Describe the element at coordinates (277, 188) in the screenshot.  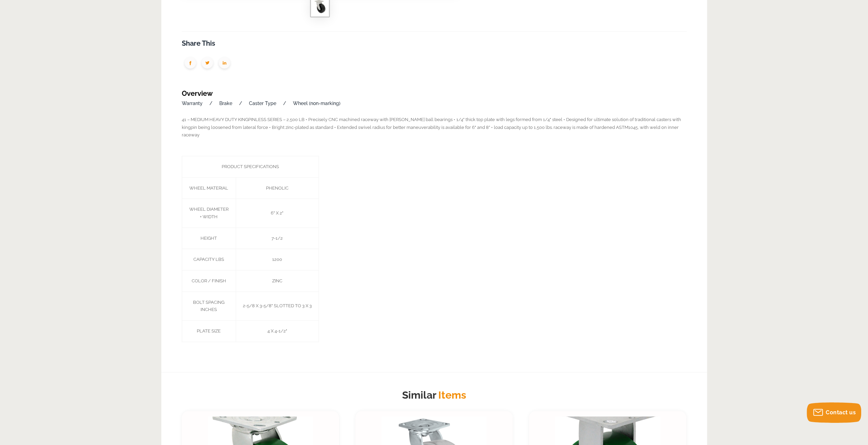
I see `td: PHENOLIC` at that location.